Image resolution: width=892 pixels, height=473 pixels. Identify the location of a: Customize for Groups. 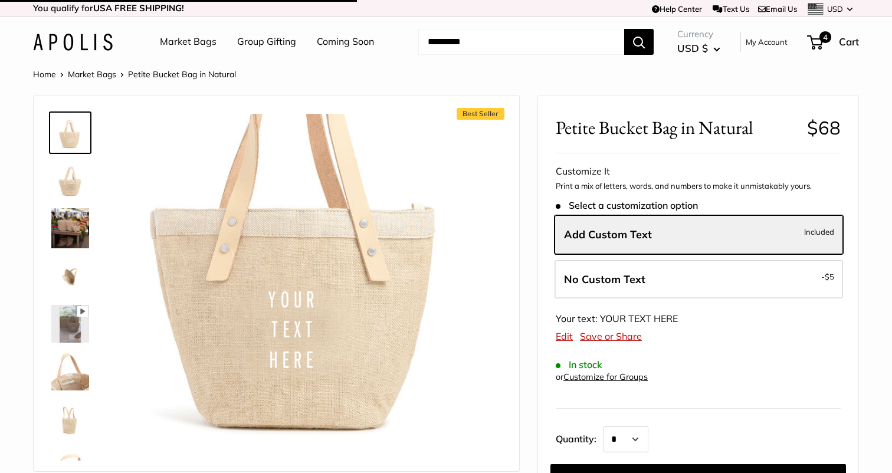
(605, 377).